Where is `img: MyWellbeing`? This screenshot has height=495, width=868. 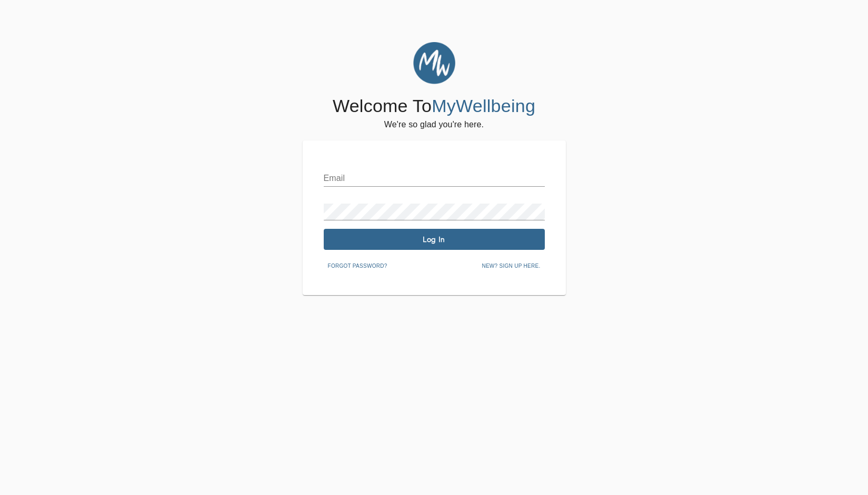 img: MyWellbeing is located at coordinates (434, 63).